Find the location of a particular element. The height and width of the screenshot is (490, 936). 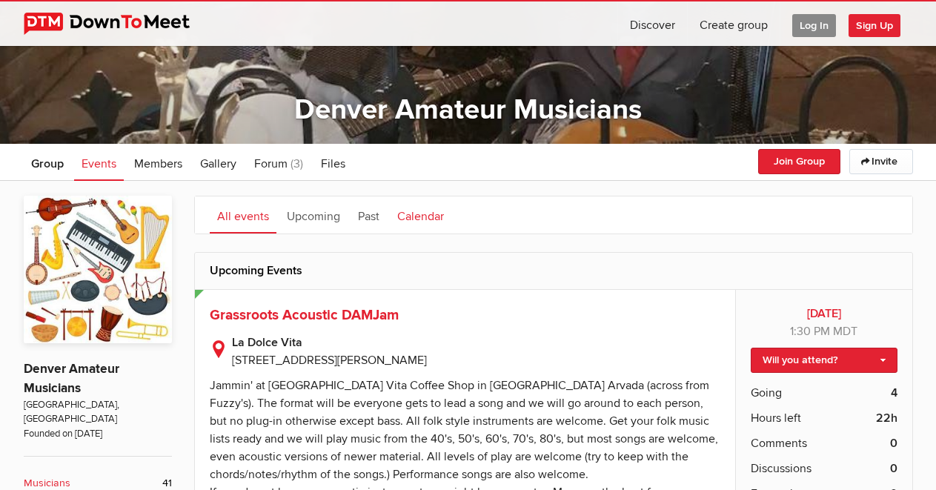

span: Comments is located at coordinates (779, 443).